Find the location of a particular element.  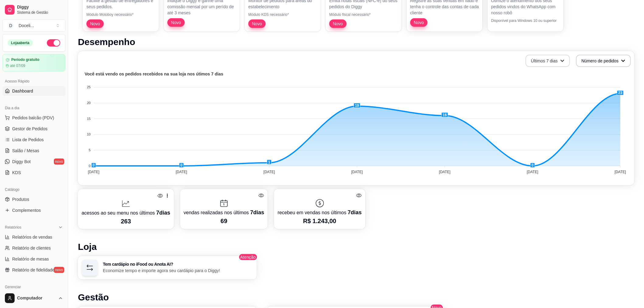

tspan: 25 is located at coordinates (89, 87).